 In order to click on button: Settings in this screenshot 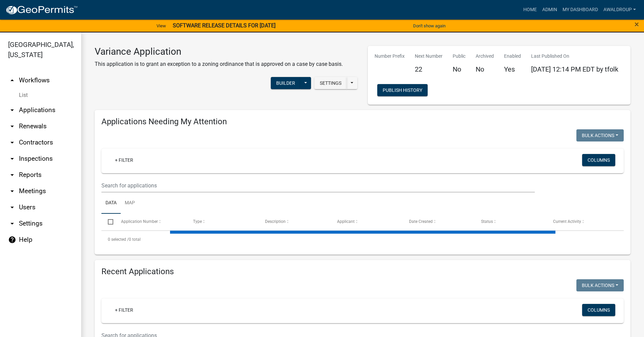, I will do `click(331, 83)`.